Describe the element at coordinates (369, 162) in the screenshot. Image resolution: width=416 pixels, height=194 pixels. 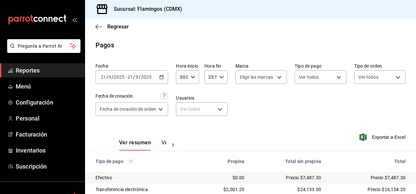
I see `div: Total` at that location.